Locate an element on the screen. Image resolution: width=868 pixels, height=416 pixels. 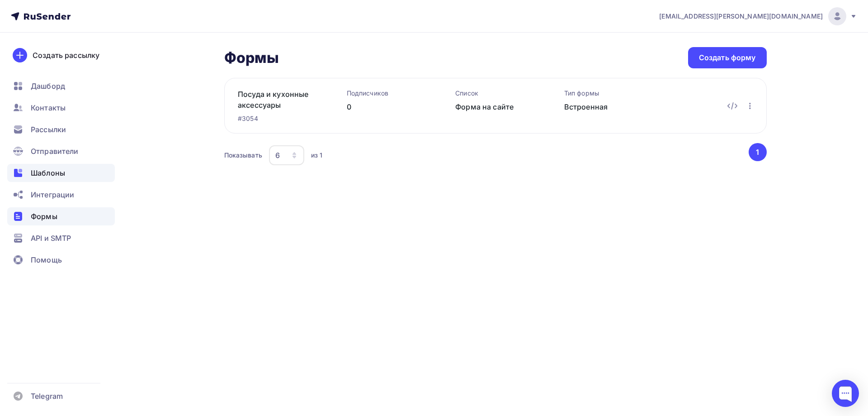
a: Дашборд is located at coordinates (61, 86).